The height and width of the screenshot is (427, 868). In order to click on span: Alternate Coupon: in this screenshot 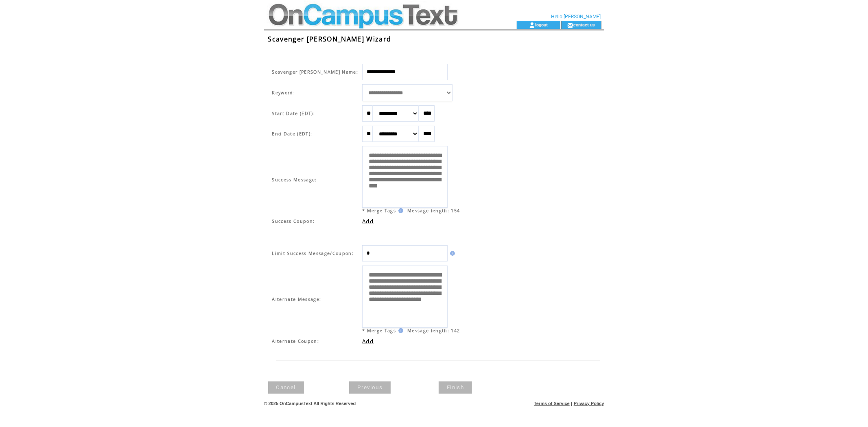, I will do `click(296, 341)`.